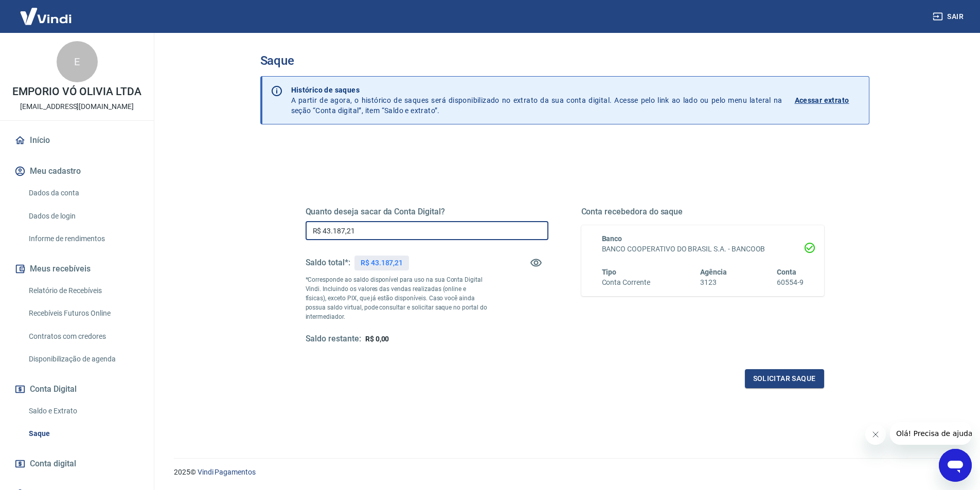  Describe the element at coordinates (427, 212) in the screenshot. I see `h5: Quanto deseja sacar da Conta Digital?` at that location.